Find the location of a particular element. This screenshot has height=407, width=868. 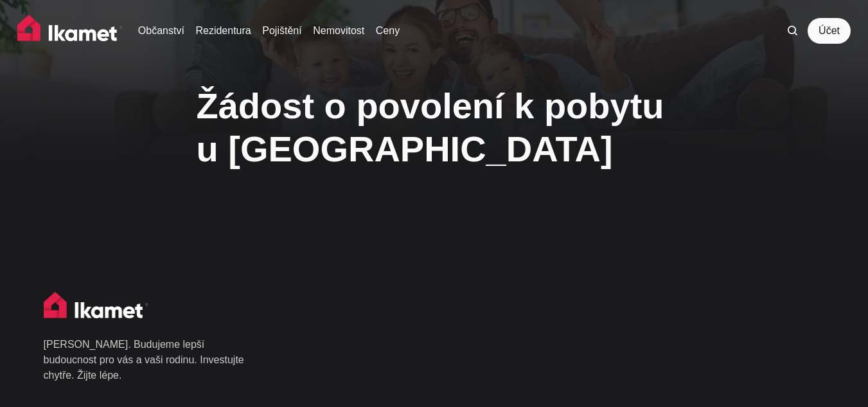

font: Účet is located at coordinates (829, 30).